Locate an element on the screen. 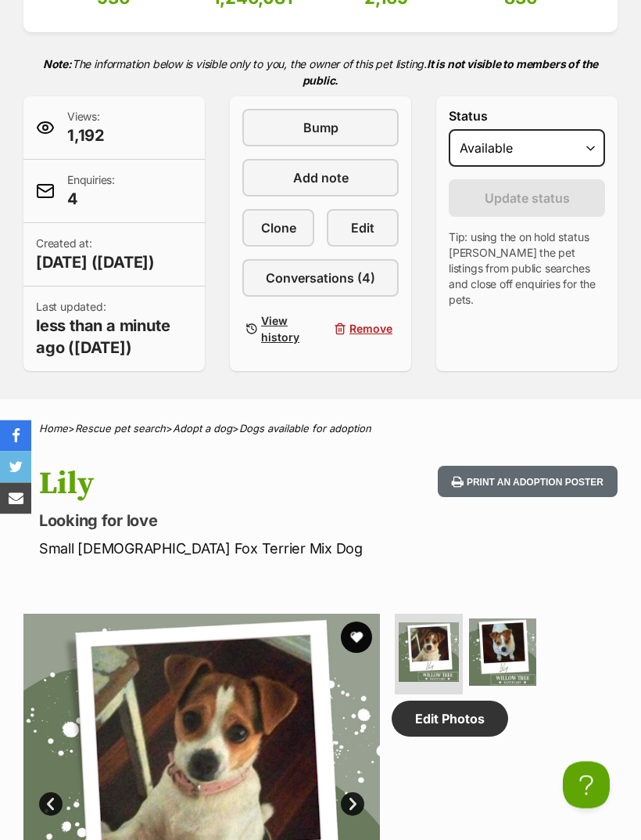 The width and height of the screenshot is (641, 840). a: View history is located at coordinates (278, 330).